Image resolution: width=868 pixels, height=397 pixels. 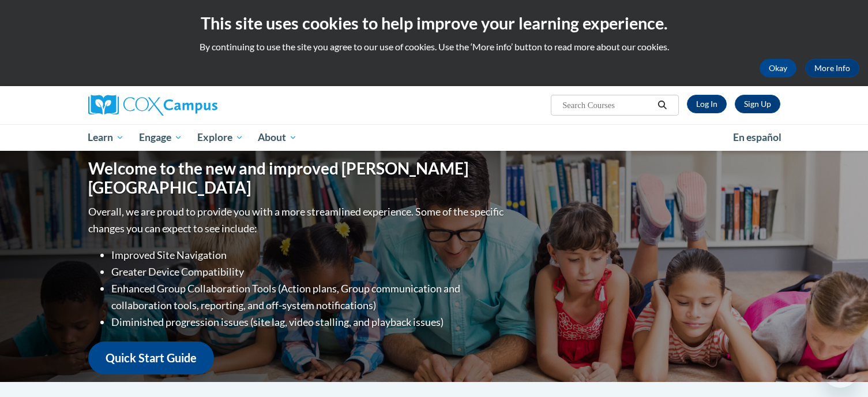 I want to click on a: Log In, so click(x=706, y=104).